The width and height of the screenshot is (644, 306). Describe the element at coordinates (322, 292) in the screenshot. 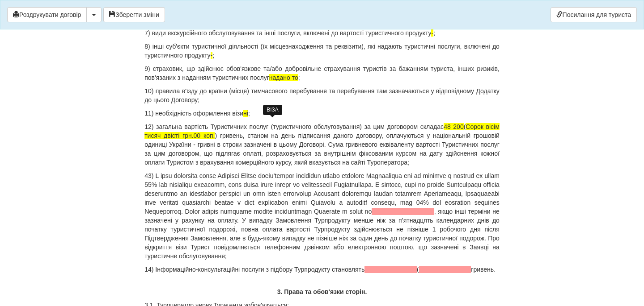

I see `p: 3. Права та обов'язки сторін.` at that location.